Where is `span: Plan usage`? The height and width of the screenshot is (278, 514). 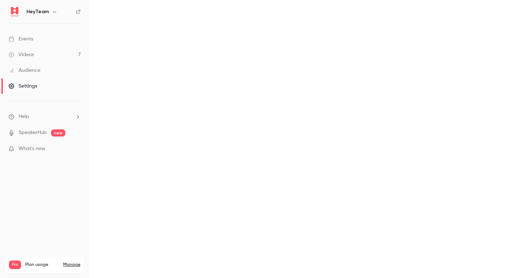
span: Plan usage is located at coordinates (42, 265).